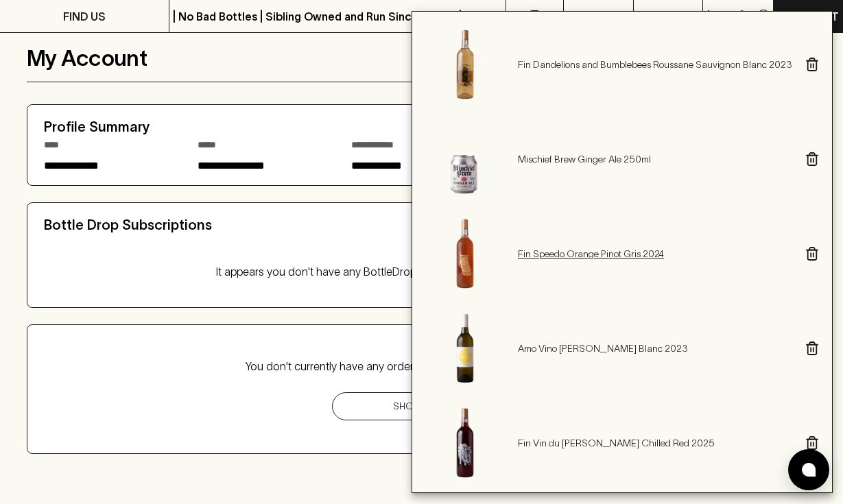  What do you see at coordinates (465, 159) in the screenshot?
I see `img: Mischief Brew Ginger Ale 250ml` at bounding box center [465, 159].